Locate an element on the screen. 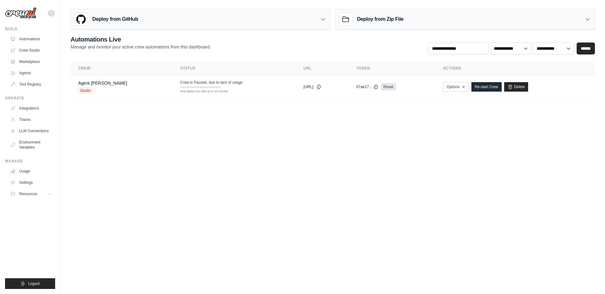 This screenshot has height=294, width=605. th: Token is located at coordinates (392, 68).